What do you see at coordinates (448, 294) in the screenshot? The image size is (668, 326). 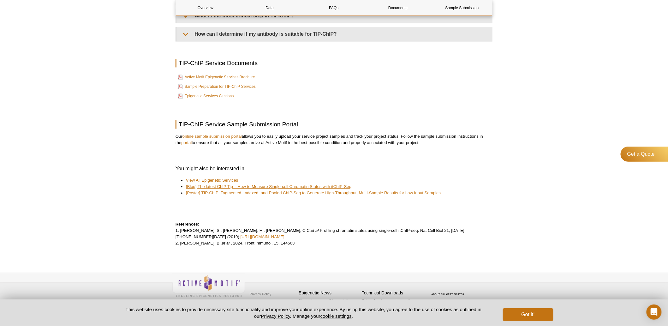 I see `a: ABOUT SSL CERTIFICATES` at bounding box center [448, 294].